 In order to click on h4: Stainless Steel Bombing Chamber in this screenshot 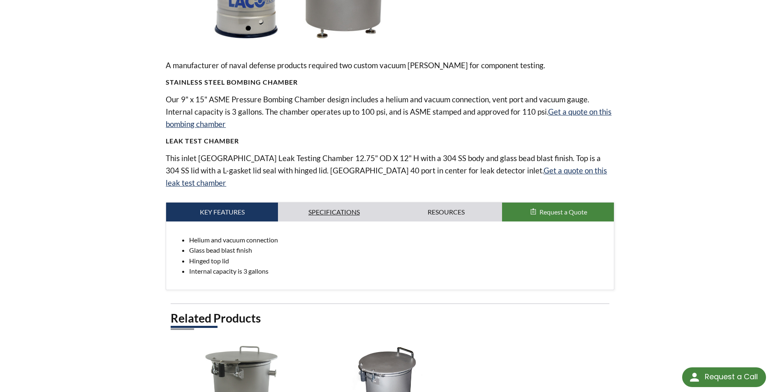, I will do `click(390, 82)`.